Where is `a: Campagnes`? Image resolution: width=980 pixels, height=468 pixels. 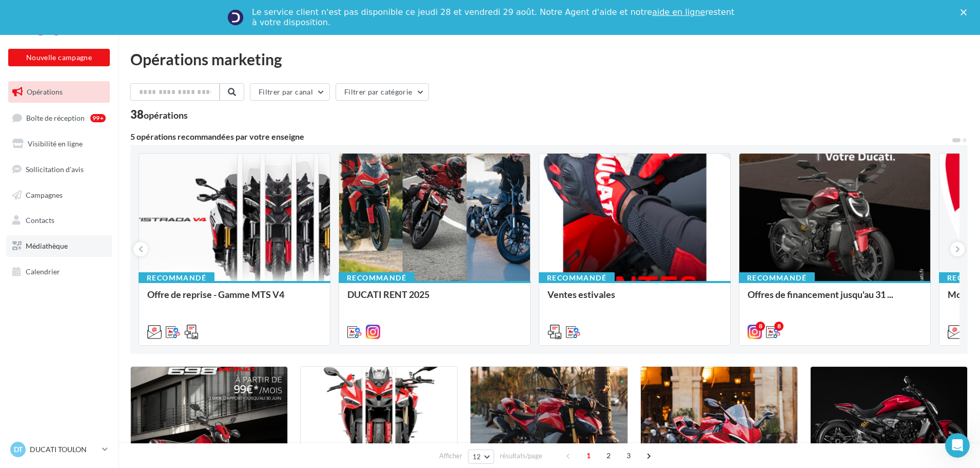 a: Campagnes is located at coordinates (59, 195).